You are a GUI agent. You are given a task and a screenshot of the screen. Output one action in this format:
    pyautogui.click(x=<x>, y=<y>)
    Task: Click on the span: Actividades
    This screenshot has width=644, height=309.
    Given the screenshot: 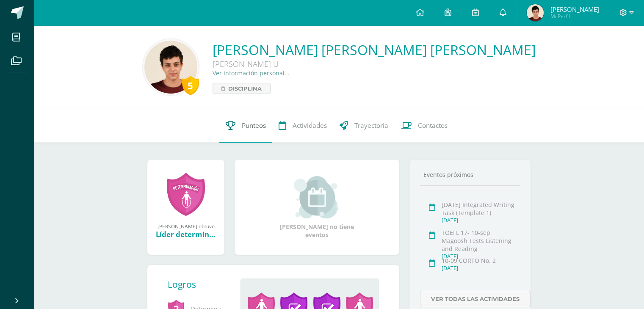 What is the action you would take?
    pyautogui.click(x=309, y=125)
    